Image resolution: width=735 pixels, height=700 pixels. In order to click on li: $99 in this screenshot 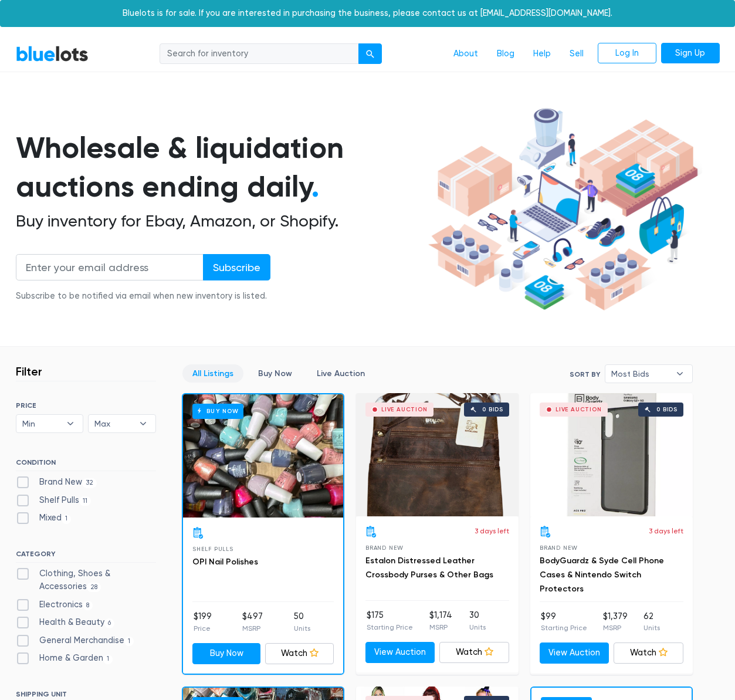, I will do `click(564, 622)`.